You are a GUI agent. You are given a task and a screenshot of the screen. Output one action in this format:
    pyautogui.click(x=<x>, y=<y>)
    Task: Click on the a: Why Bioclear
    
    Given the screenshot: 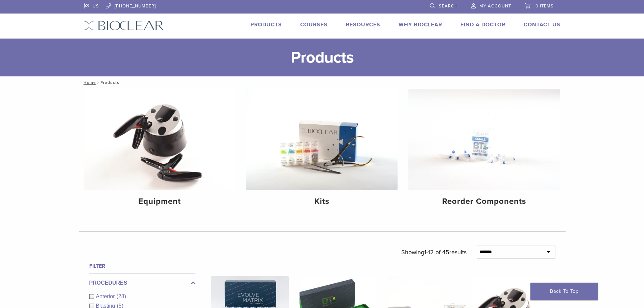 What is the action you would take?
    pyautogui.click(x=420, y=25)
    